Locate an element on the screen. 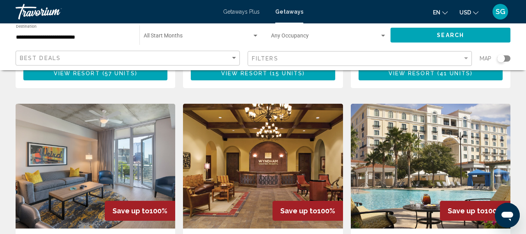 This screenshot has width=526, height=234. span: Best Deals is located at coordinates (40, 58).